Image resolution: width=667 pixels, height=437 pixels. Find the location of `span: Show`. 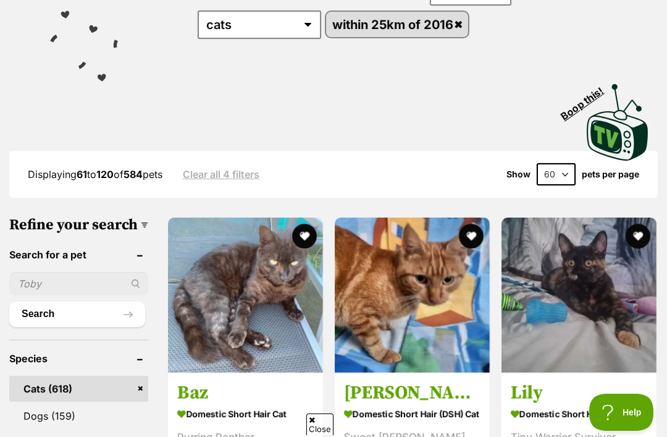

span: Show is located at coordinates (518, 174).